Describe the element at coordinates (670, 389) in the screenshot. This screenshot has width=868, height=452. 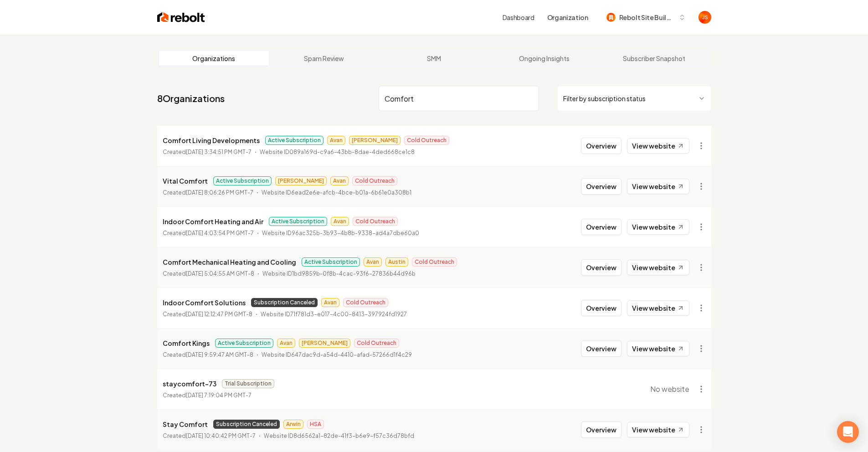
I see `span: No website` at that location.